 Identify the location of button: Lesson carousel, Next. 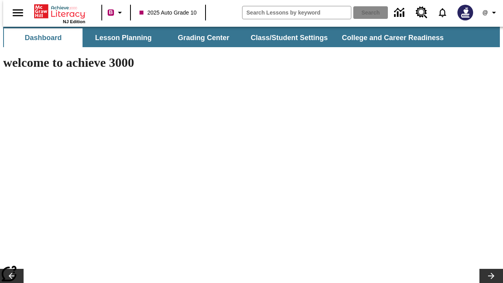
(491, 276).